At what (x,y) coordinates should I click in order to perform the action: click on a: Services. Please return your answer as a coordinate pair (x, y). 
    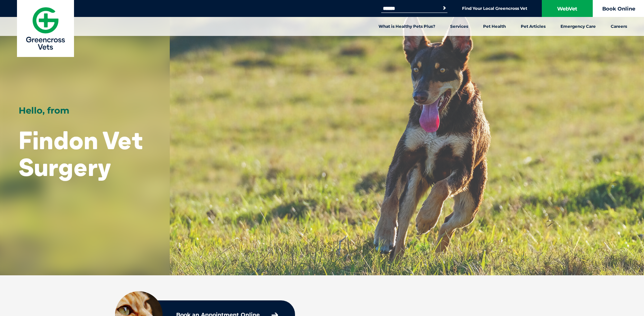
    Looking at the image, I should click on (459, 26).